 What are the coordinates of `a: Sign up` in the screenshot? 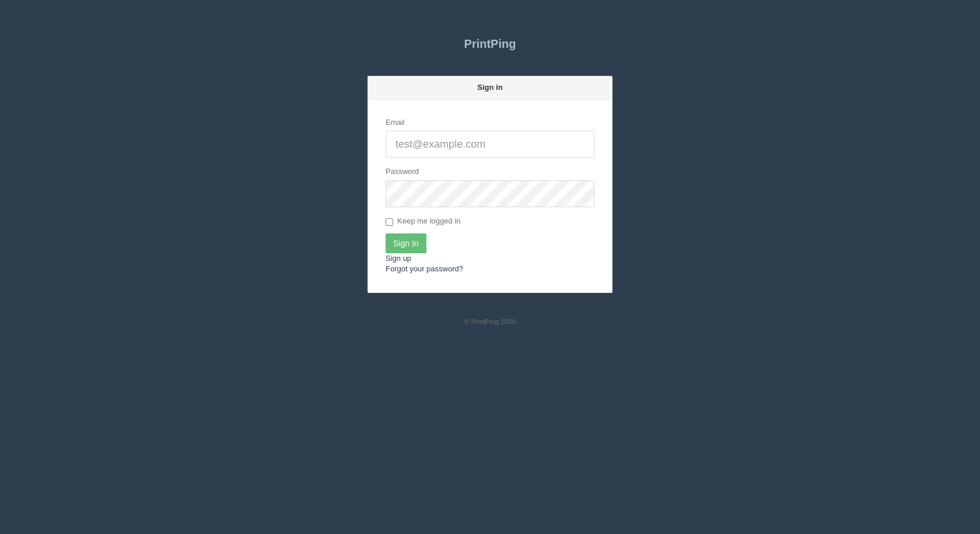 It's located at (399, 258).